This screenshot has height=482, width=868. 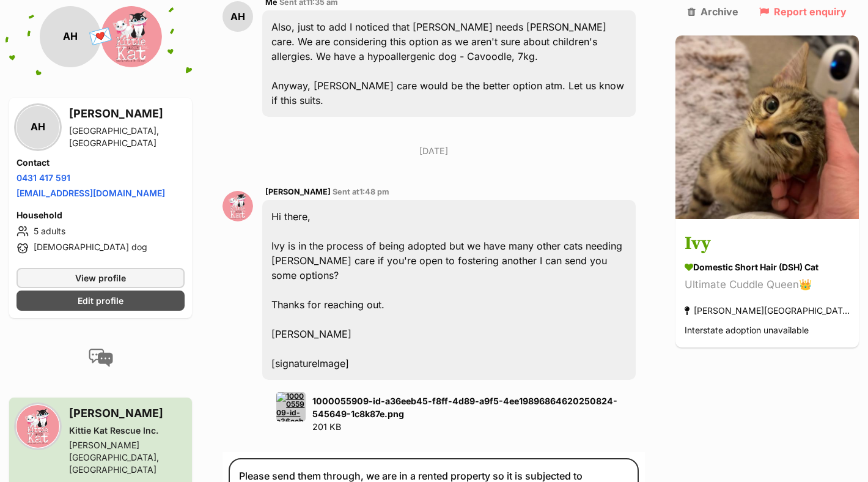 I want to click on strong: 1000055909-id-a36eeb45-f8ff-4d89-a9f5-4ee19896864620250824-545649-1c8k87e.png, so click(x=465, y=407).